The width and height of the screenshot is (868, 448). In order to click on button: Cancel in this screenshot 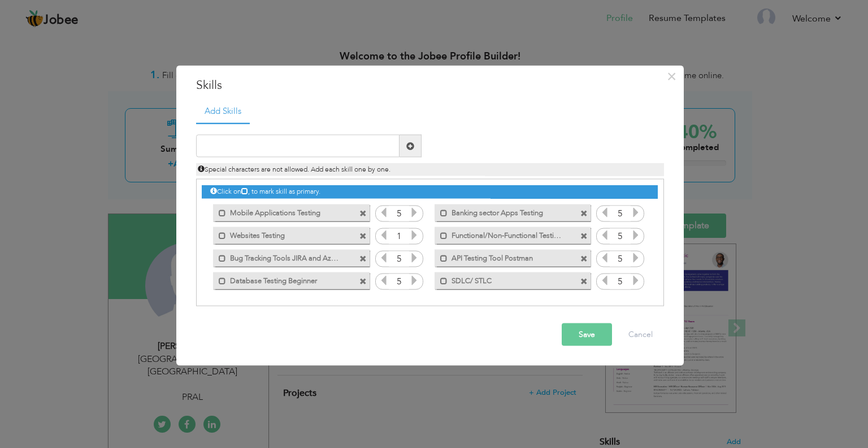, I will do `click(640, 335)`.